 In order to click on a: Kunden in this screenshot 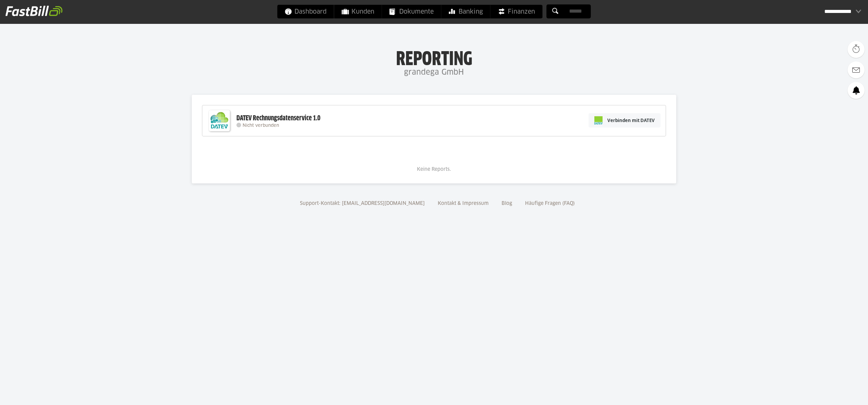, I will do `click(358, 12)`.